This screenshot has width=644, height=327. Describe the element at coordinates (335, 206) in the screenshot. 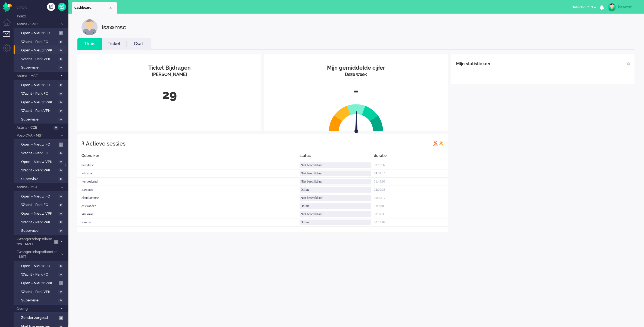

I see `div: Online` at that location.